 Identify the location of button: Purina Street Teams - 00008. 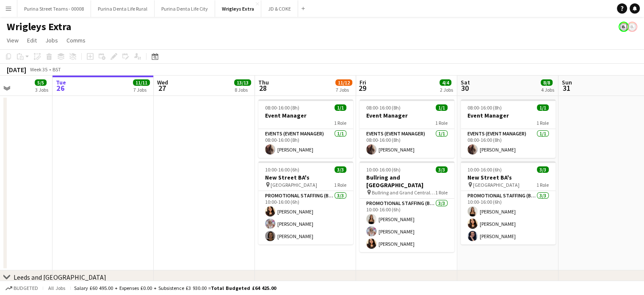
(54, 9).